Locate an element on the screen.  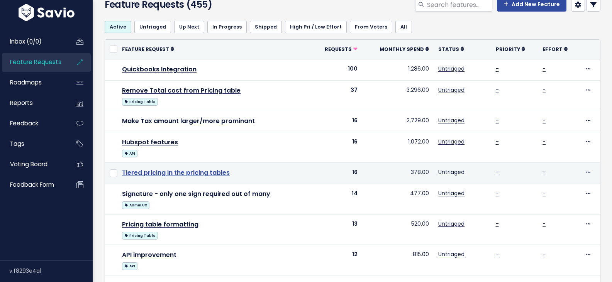
a: Remove Total cost from Pricing table is located at coordinates (181, 90).